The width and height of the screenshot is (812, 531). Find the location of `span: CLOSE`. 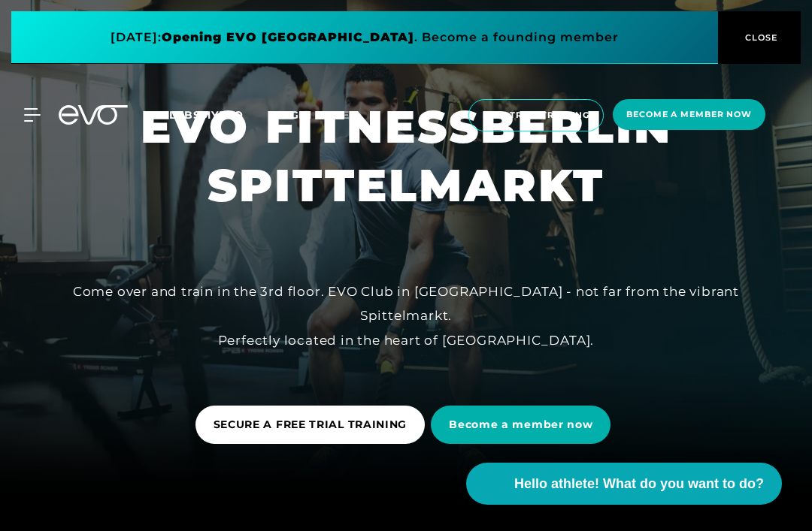

span: CLOSE is located at coordinates (759, 38).